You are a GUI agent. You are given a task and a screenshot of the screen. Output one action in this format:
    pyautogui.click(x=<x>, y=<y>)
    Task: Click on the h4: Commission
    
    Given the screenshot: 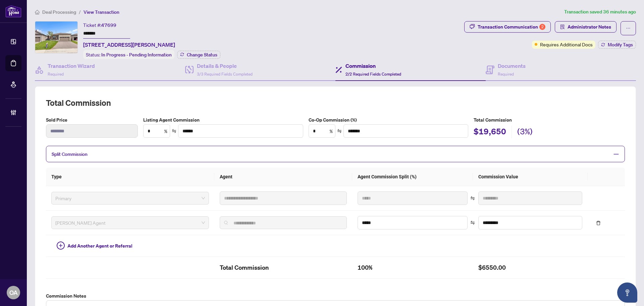 What is the action you would take?
    pyautogui.click(x=373, y=66)
    